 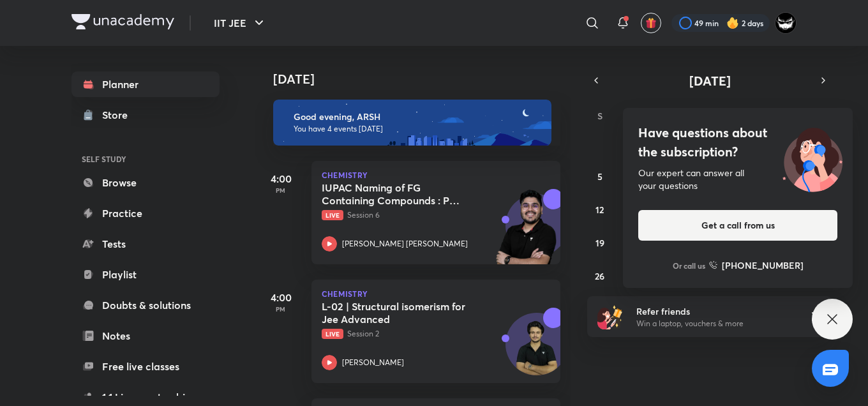 I want to click on abbr: October 19, 2025, so click(x=600, y=243).